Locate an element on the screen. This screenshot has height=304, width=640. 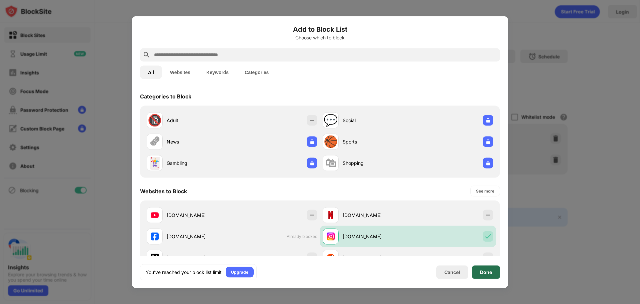
div: News is located at coordinates (199, 141).